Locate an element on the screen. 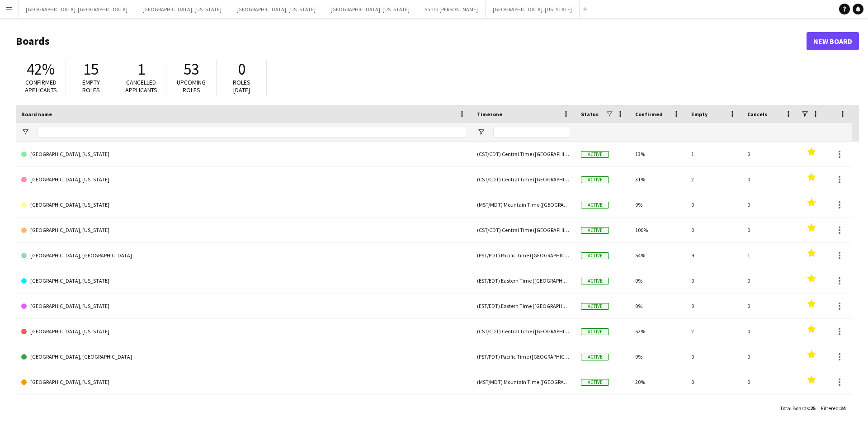 The width and height of the screenshot is (868, 431). span: 0 is located at coordinates (241, 69).